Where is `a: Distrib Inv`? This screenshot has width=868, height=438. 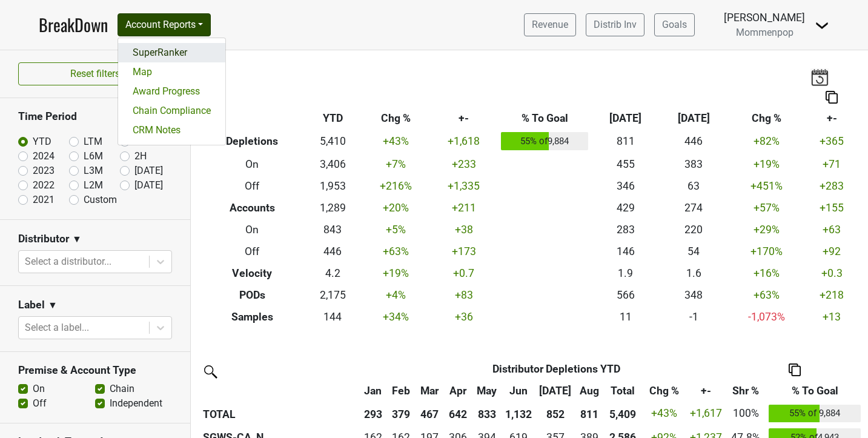 a: Distrib Inv is located at coordinates (615, 25).